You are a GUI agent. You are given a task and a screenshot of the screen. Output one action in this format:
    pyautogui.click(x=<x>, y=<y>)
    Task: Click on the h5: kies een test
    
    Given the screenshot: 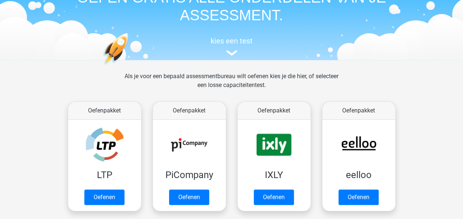 What is the action you would take?
    pyautogui.click(x=232, y=41)
    